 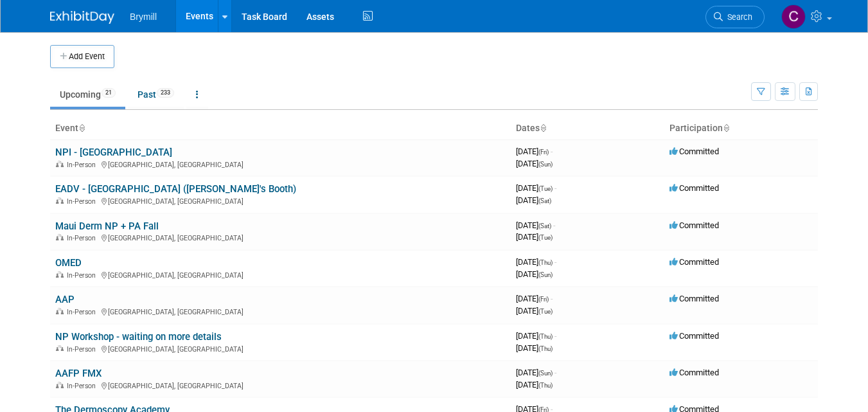 I want to click on img: Cindy O, so click(x=794, y=17).